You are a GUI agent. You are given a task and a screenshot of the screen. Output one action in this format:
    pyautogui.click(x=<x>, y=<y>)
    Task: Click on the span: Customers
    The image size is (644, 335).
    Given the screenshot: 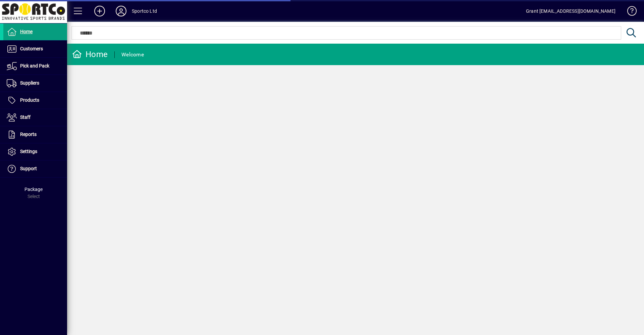 What is the action you would take?
    pyautogui.click(x=32, y=49)
    